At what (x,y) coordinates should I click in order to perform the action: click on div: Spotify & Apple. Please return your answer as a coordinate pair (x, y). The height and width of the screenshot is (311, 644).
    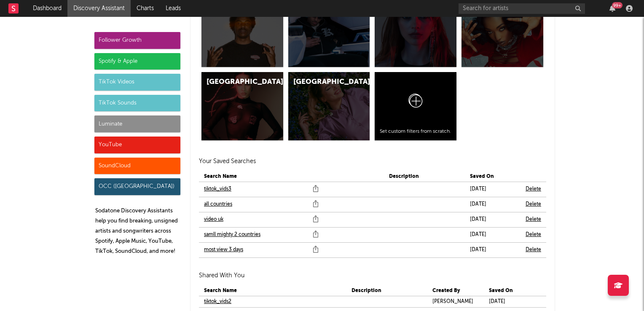
    Looking at the image, I should click on (137, 62).